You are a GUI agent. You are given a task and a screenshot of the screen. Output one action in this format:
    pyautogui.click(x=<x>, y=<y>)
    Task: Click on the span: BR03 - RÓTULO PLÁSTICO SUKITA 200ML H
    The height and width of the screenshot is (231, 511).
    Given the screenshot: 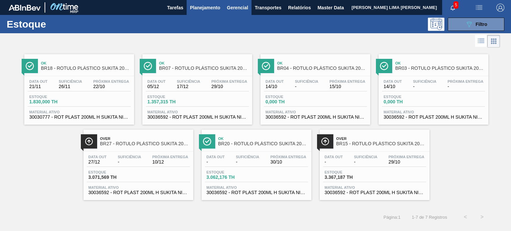 What is the action you would take?
    pyautogui.click(x=441, y=68)
    